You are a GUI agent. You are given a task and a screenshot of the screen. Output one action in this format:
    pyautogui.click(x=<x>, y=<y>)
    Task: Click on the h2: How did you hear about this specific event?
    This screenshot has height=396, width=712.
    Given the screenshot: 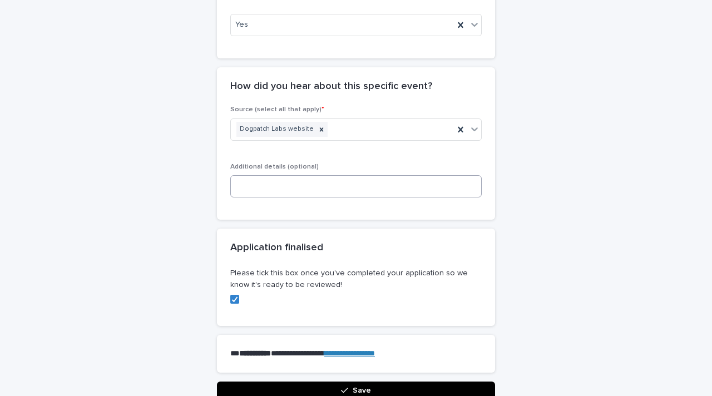 What is the action you would take?
    pyautogui.click(x=331, y=87)
    